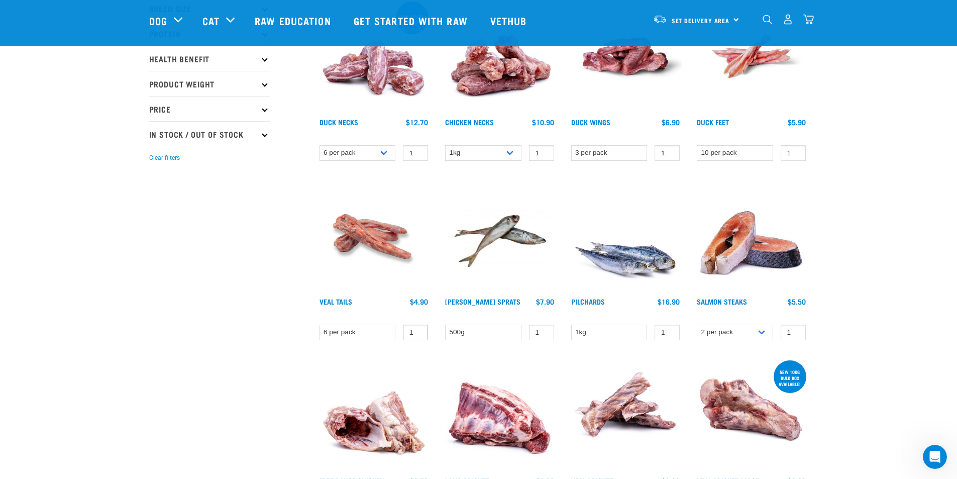 Image resolution: width=957 pixels, height=479 pixels. I want to click on a: Vethub, so click(510, 21).